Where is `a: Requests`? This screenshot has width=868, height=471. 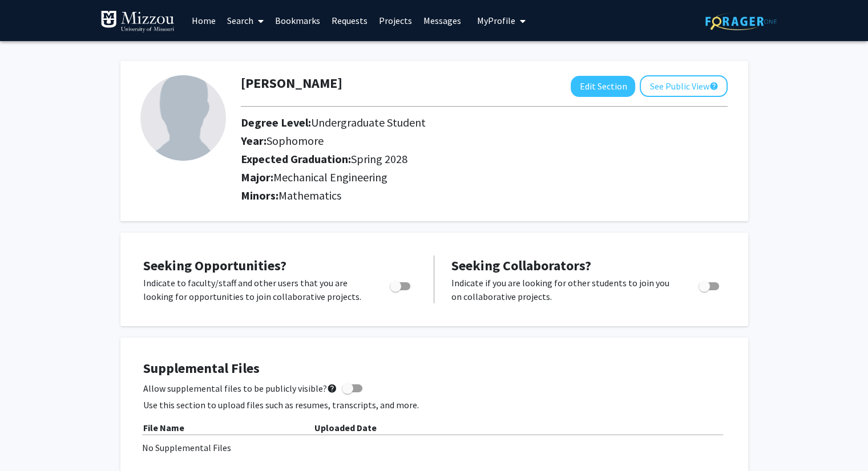 a: Requests is located at coordinates (349, 20).